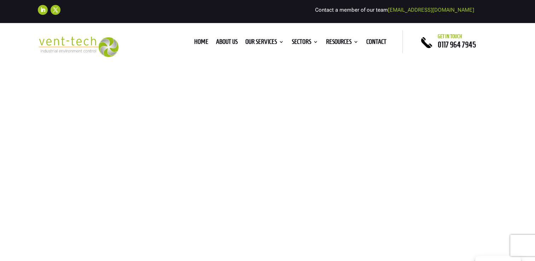 The width and height of the screenshot is (535, 261). Describe the element at coordinates (227, 43) in the screenshot. I see `a: About us` at that location.